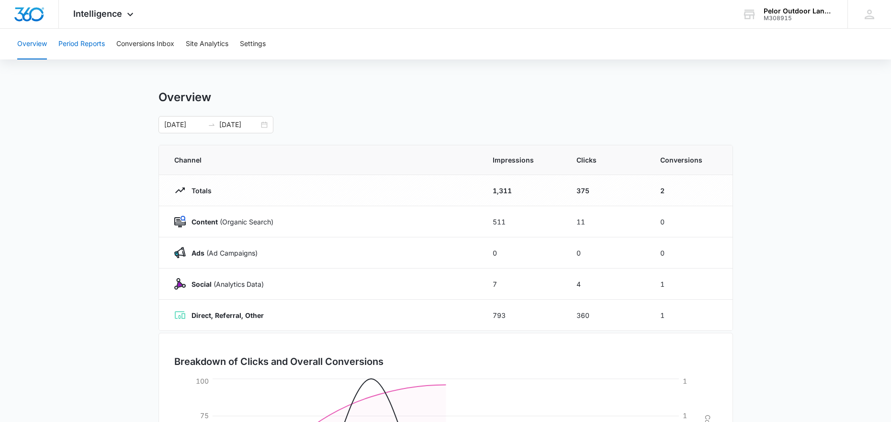  I want to click on h1: Overview, so click(185, 97).